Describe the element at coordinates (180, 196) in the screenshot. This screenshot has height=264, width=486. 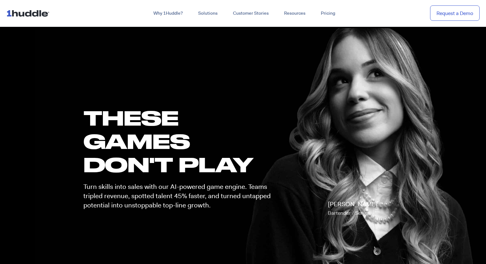
I see `p: Turn skills into sales with our AI-powered game engine. Teams tripled revenue, spotted talent 45%...` at that location.